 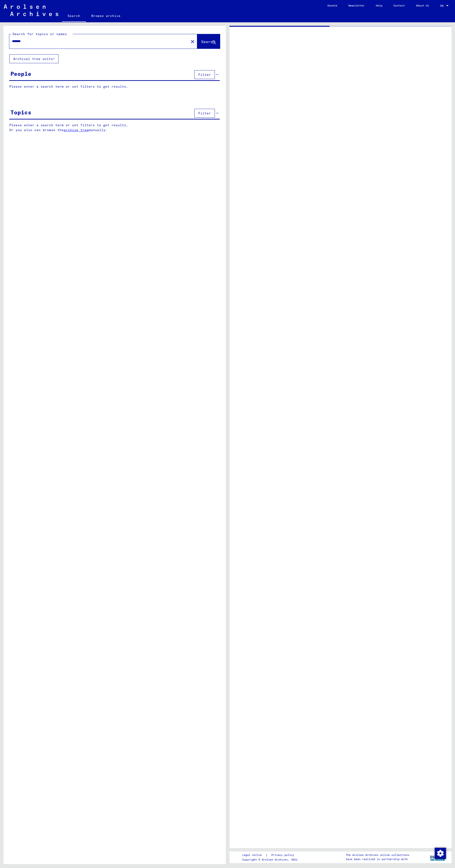 What do you see at coordinates (193, 41) in the screenshot?
I see `mat-icon: close` at bounding box center [193, 41].